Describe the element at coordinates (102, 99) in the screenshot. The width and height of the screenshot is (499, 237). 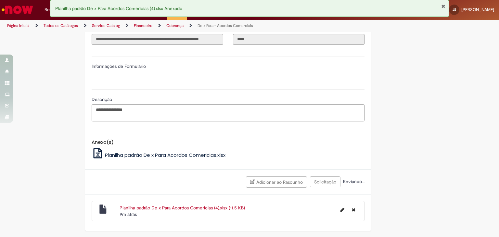
I see `span: Descrição` at that location.